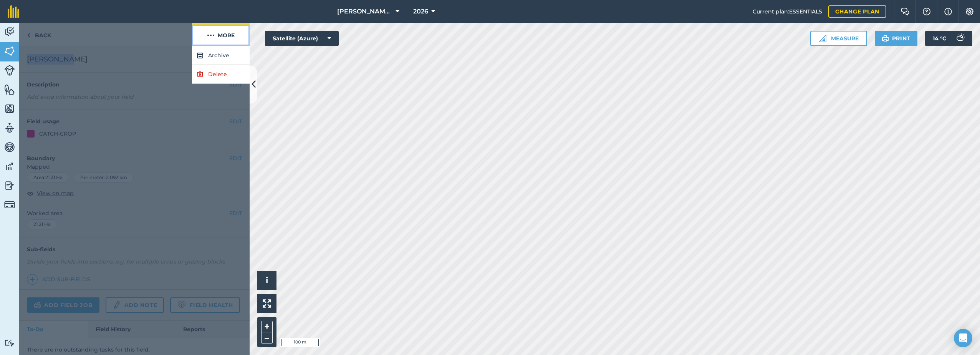 Image resolution: width=980 pixels, height=355 pixels. What do you see at coordinates (221, 74) in the screenshot?
I see `a: Delete` at bounding box center [221, 74].